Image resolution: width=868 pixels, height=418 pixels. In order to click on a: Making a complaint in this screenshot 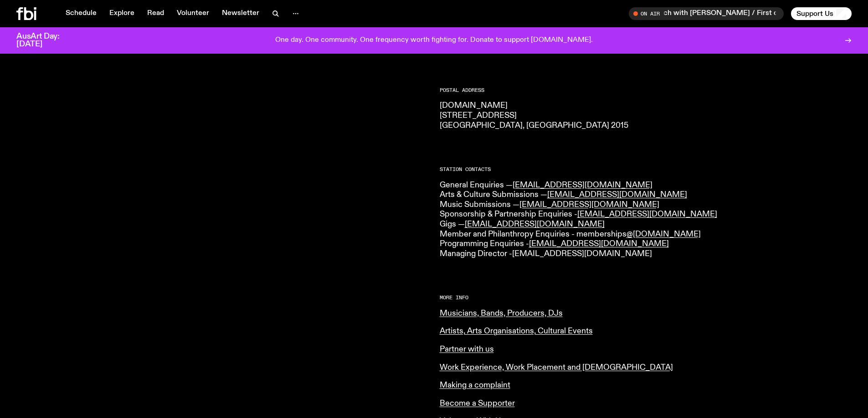, I will do `click(475, 385)`.